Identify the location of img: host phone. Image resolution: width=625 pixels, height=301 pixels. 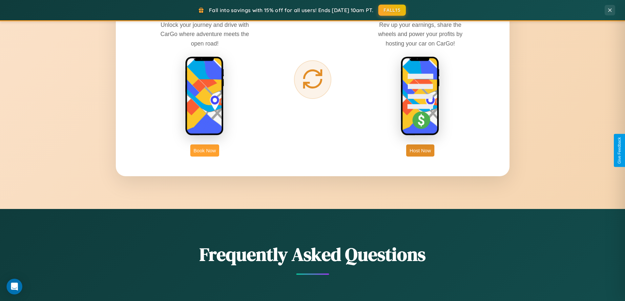
(420, 96).